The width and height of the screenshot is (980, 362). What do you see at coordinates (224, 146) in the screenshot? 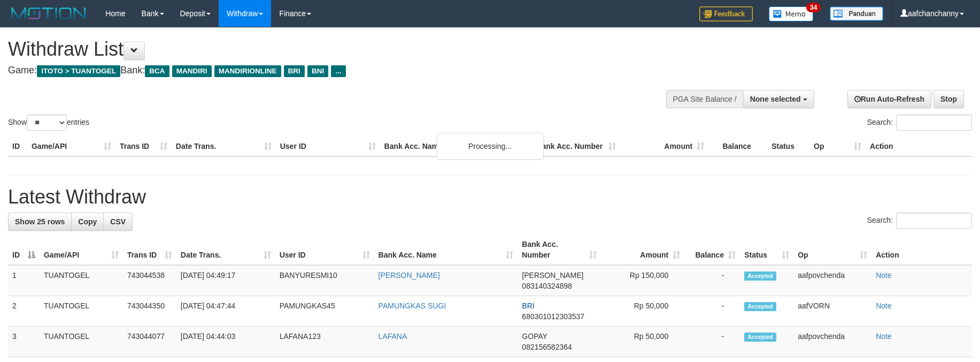
I see `th: Date Trans.` at bounding box center [224, 146].